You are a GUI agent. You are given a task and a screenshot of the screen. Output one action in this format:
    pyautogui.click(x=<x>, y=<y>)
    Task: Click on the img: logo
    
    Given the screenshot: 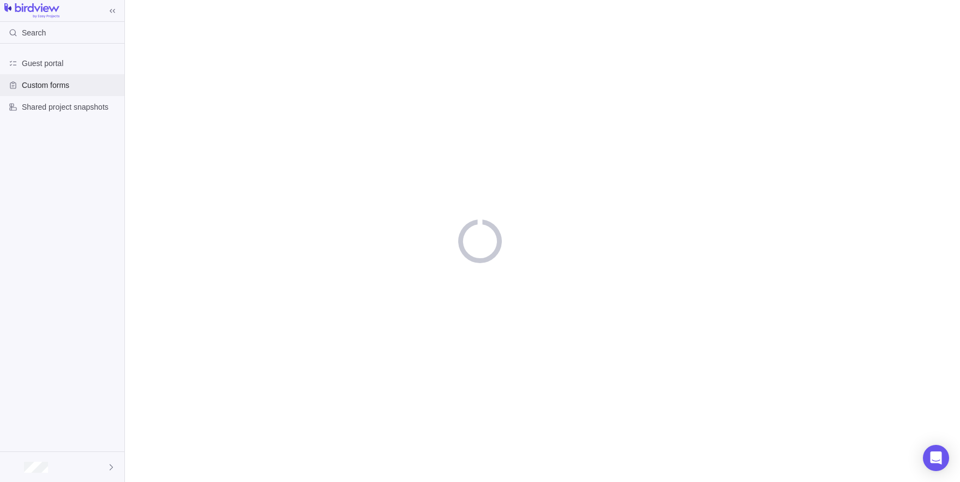 What is the action you would take?
    pyautogui.click(x=32, y=11)
    